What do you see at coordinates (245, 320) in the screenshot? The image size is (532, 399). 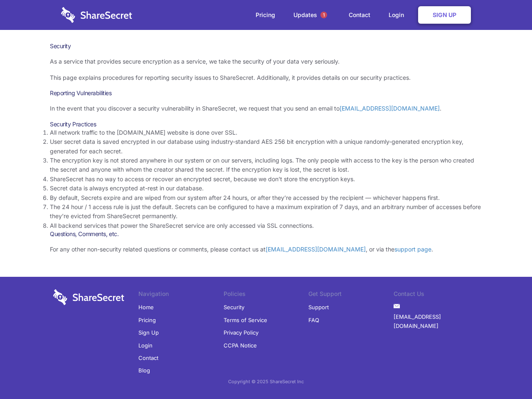 I see `a: Terms of Service` at bounding box center [245, 320].